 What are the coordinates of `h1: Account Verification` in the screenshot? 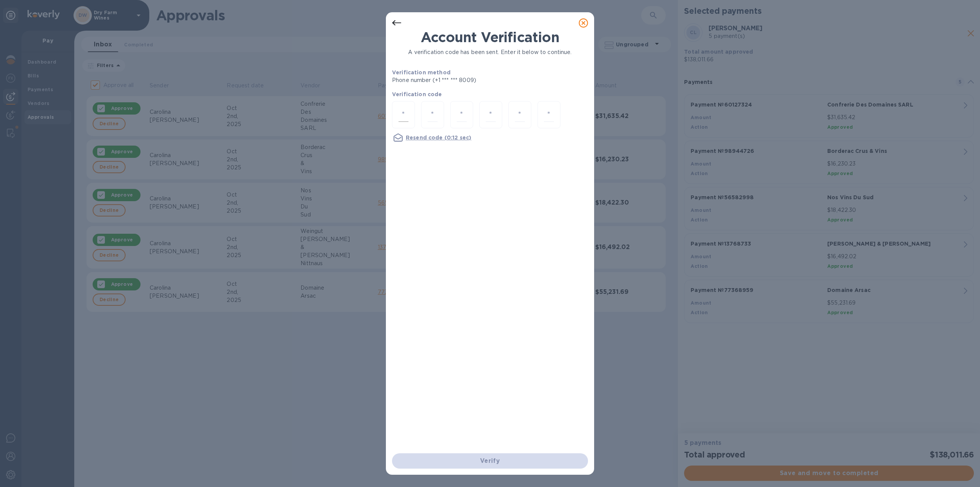 It's located at (490, 37).